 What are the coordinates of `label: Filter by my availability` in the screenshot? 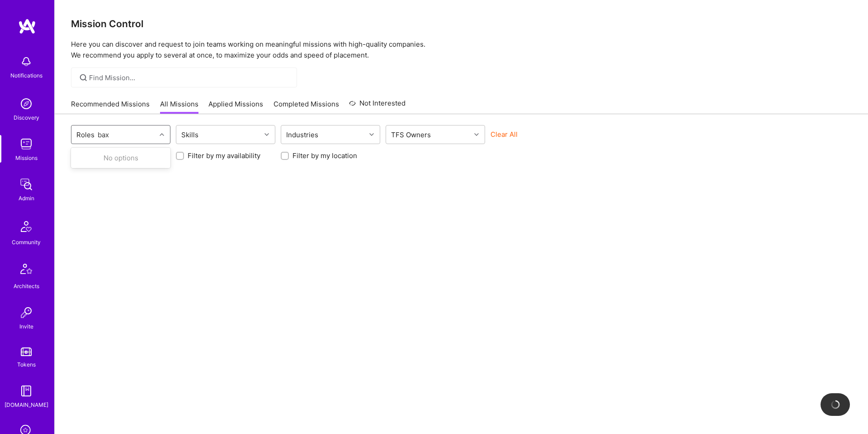 It's located at (224, 156).